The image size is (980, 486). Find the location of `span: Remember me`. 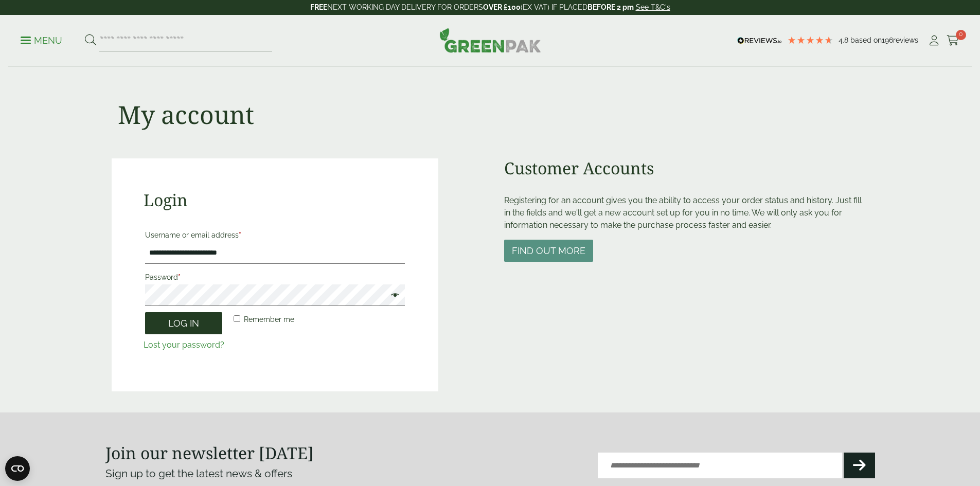

span: Remember me is located at coordinates (269, 319).